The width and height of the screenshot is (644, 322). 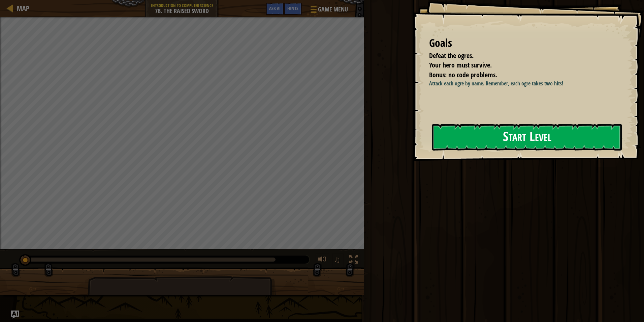 What do you see at coordinates (527, 83) in the screenshot?
I see `p: Attack each ogre by name. Remember, each ogre takes two hits!` at bounding box center [527, 83].